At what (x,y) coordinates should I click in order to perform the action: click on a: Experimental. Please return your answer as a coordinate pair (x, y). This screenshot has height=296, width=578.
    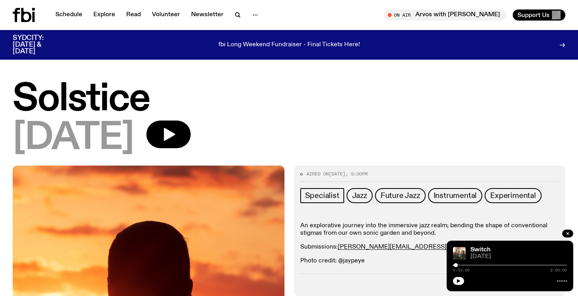
    Looking at the image, I should click on (513, 196).